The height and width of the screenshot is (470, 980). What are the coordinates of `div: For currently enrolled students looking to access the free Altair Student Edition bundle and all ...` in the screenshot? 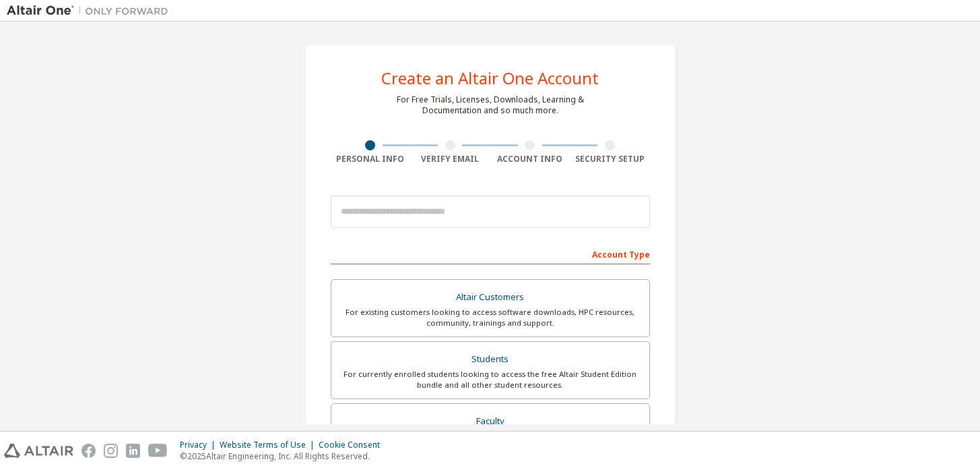 It's located at (490, 379).